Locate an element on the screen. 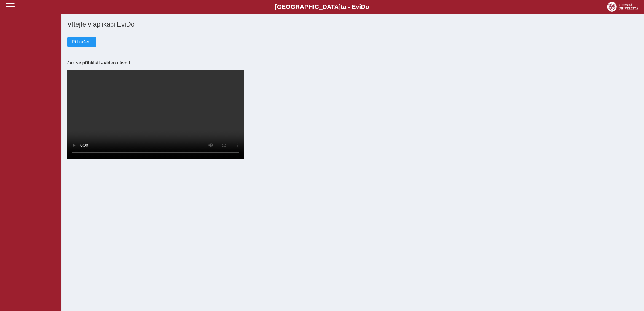 This screenshot has height=311, width=644. span: o is located at coordinates (367, 6).